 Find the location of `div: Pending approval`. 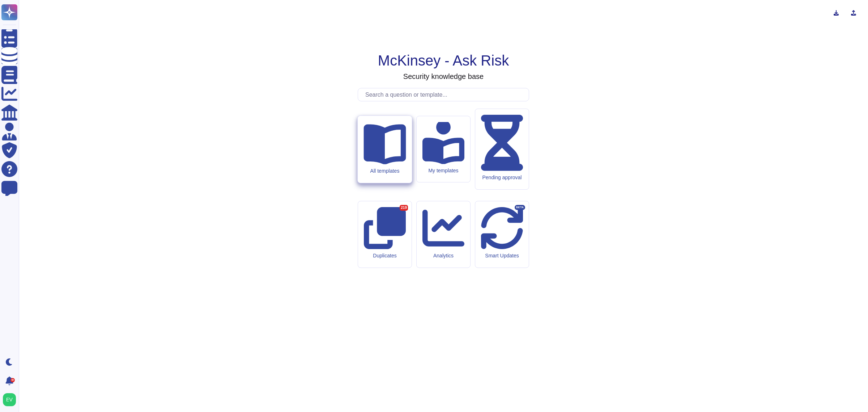

div: Pending approval is located at coordinates (502, 177).